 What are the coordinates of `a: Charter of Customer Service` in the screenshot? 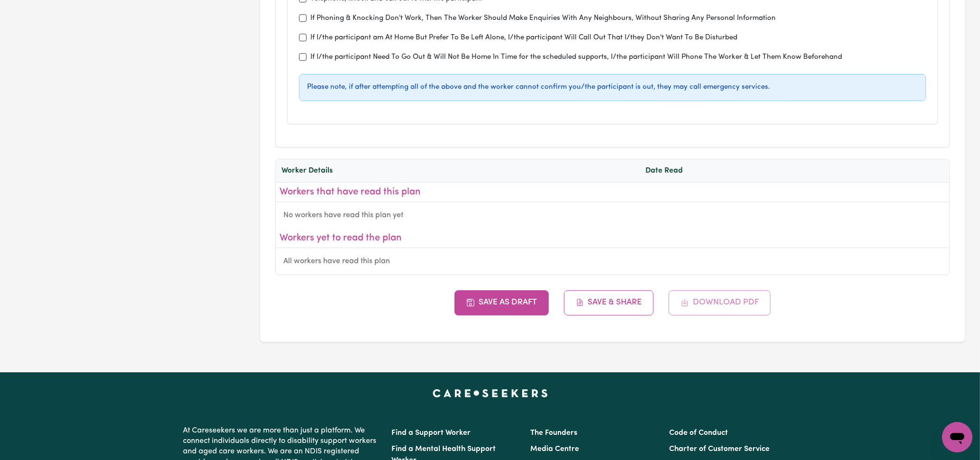 It's located at (720, 449).